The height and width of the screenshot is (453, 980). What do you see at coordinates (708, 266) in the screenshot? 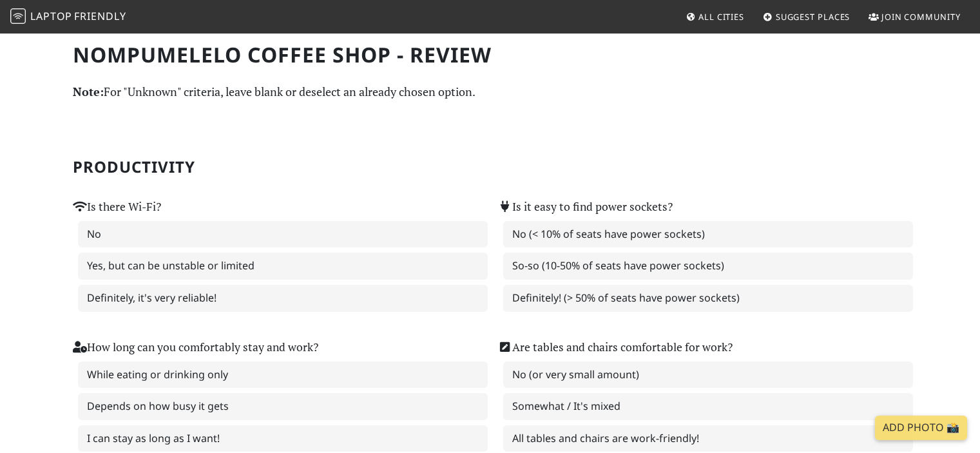
I see `label: So-so (10-50% of seats have power sockets)` at bounding box center [708, 266].